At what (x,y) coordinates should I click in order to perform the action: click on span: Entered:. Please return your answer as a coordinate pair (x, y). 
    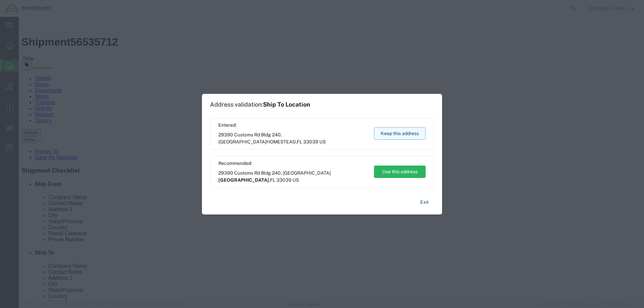
    Looking at the image, I should click on (293, 125).